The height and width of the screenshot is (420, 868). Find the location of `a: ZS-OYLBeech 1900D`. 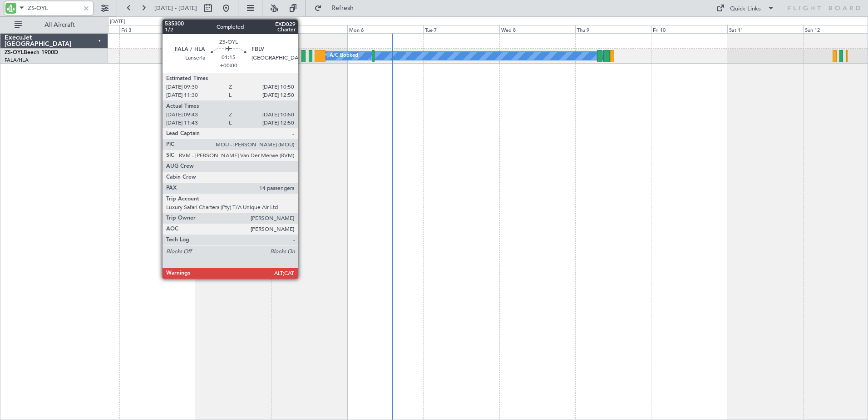

a: ZS-OYLBeech 1900D is located at coordinates (32, 53).